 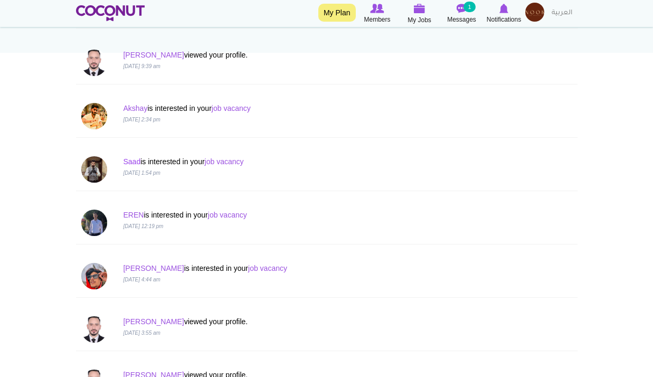 I want to click on a: My Jobs My Jobs, so click(x=420, y=14).